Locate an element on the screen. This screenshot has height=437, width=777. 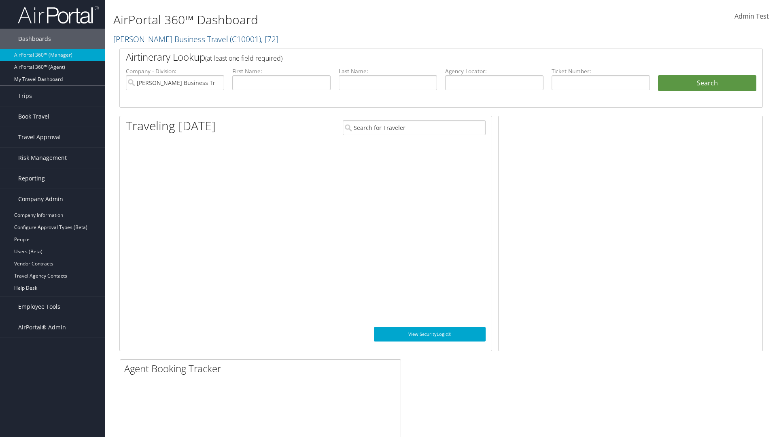
span: Risk Management is located at coordinates (42, 158).